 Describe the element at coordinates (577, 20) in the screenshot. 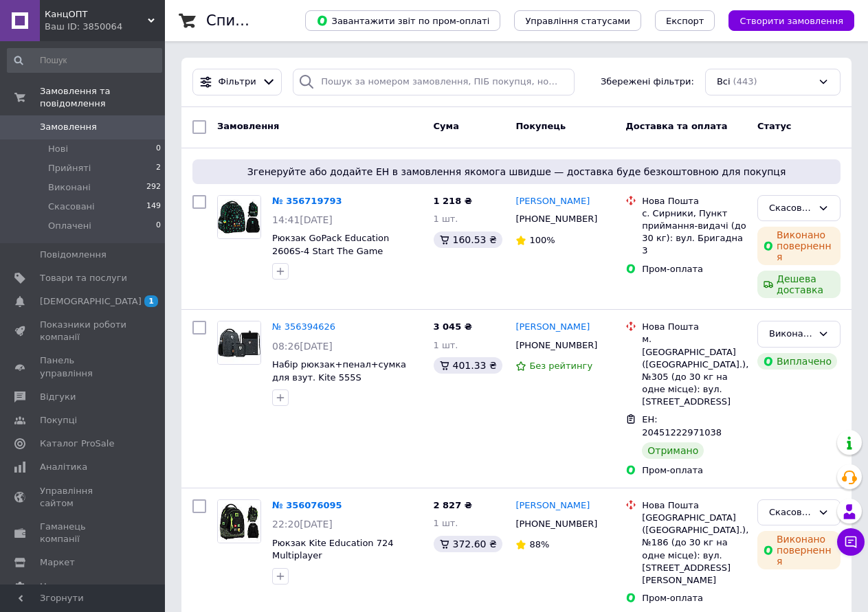

I see `span: Управління статусами` at that location.